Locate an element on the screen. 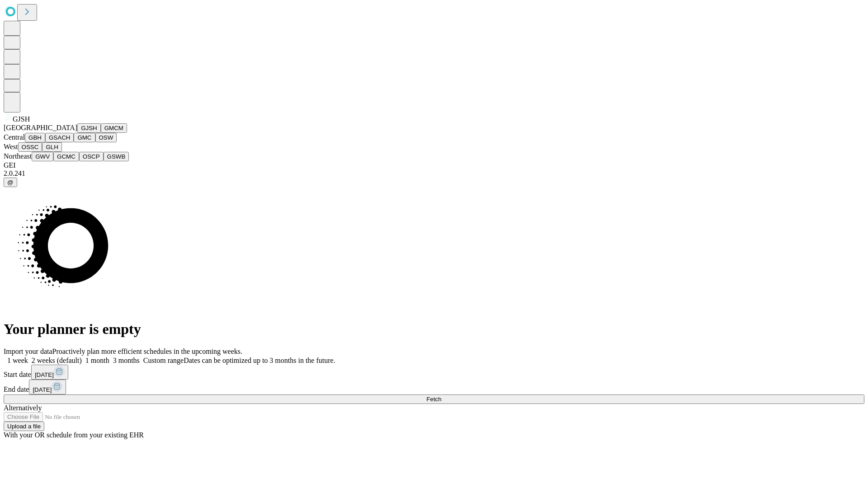 Image resolution: width=868 pixels, height=488 pixels. button: OSSC is located at coordinates (31, 147).